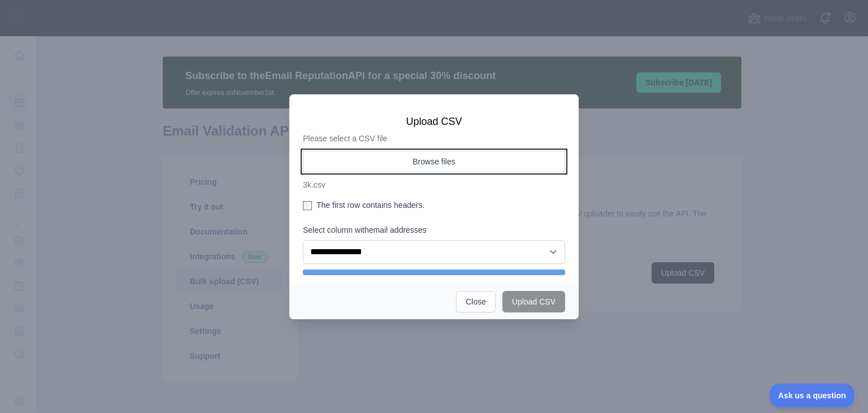 The width and height of the screenshot is (868, 413). Describe the element at coordinates (434, 121) in the screenshot. I see `h3: Upload CSV` at that location.